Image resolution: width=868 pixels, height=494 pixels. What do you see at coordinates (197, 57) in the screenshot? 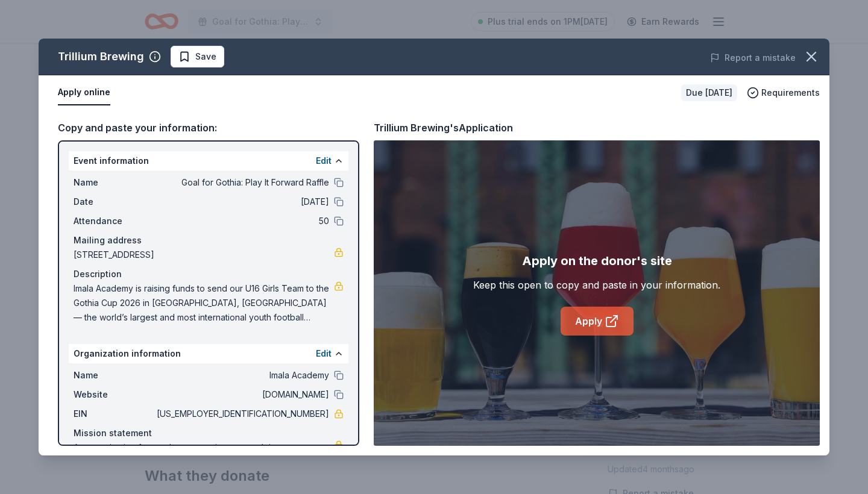
I see `button: Save` at bounding box center [197, 57].